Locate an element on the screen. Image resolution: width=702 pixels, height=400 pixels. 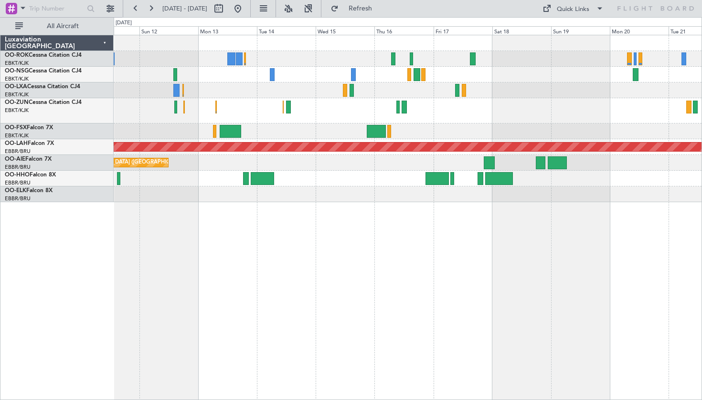
a: OO-NSGCessna Citation CJ4 is located at coordinates (43, 71).